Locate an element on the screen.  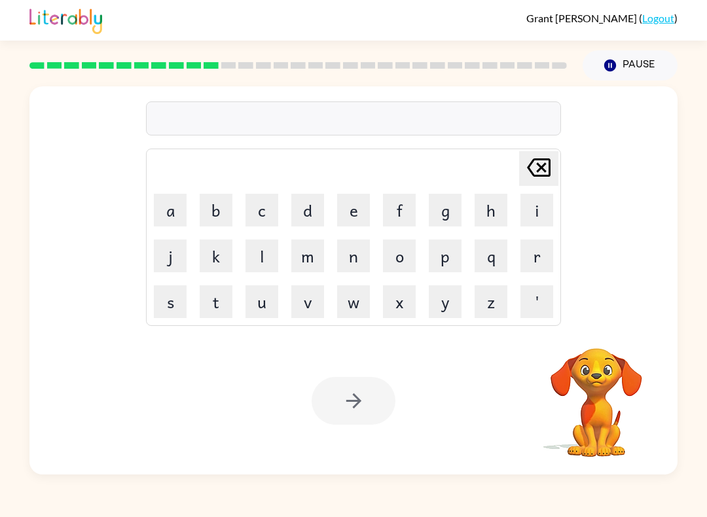
button: n is located at coordinates (354, 256).